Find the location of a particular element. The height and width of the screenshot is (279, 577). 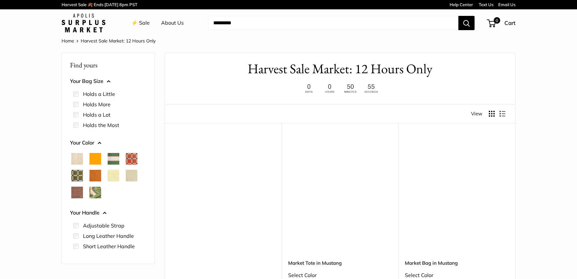

h1: Harvest Sale Market: 12 Hours Only is located at coordinates (340, 69).